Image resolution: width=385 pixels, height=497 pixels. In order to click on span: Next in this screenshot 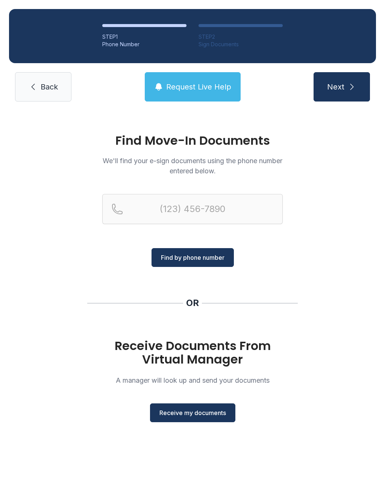, I will do `click(336, 87)`.